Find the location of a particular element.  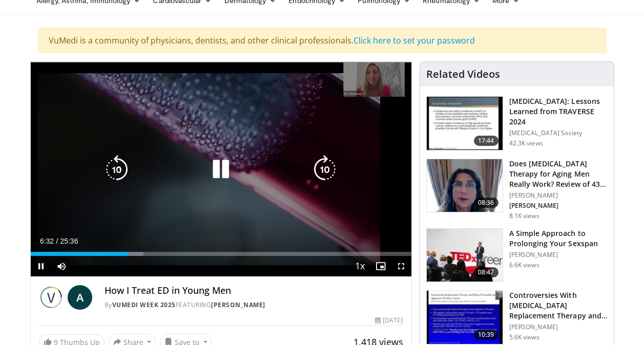

span: 6:32 is located at coordinates (47, 241).